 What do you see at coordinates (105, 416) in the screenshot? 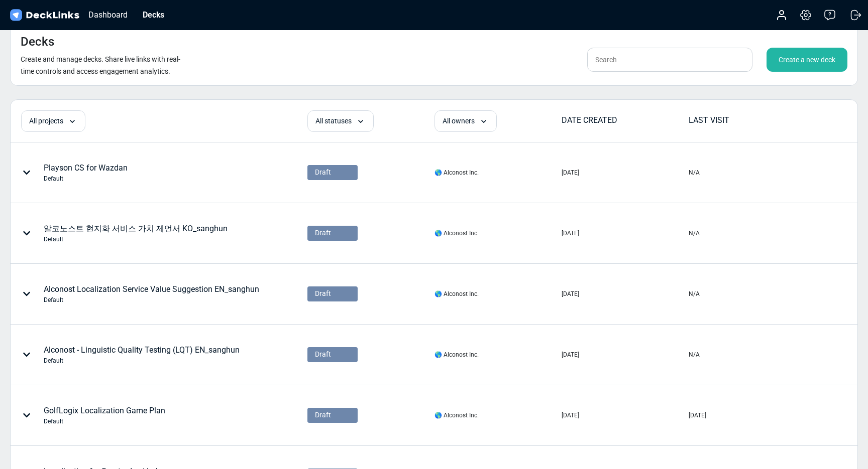
I see `div: GolfLogix Localization Game Plan` at bounding box center [105, 416].